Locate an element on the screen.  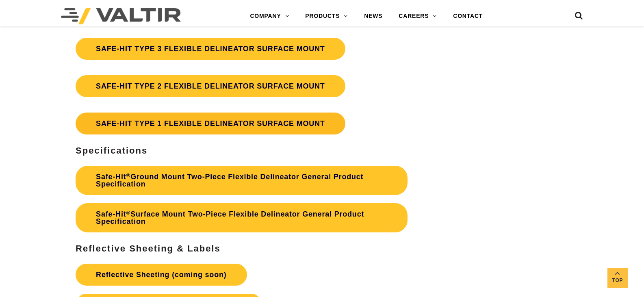
a: Top is located at coordinates (618, 278).